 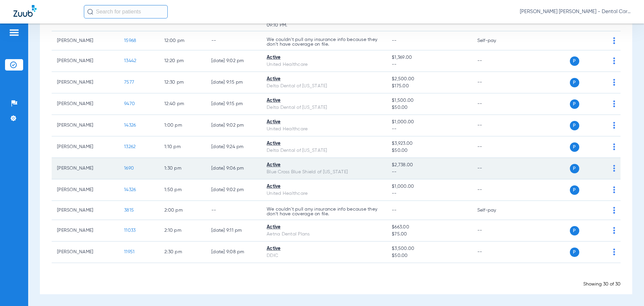 I want to click on span: $1,500.00, so click(x=429, y=101).